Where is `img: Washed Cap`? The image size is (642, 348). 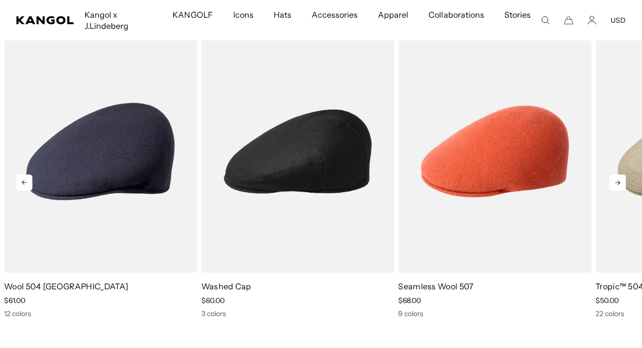 img: Washed Cap is located at coordinates (298, 151).